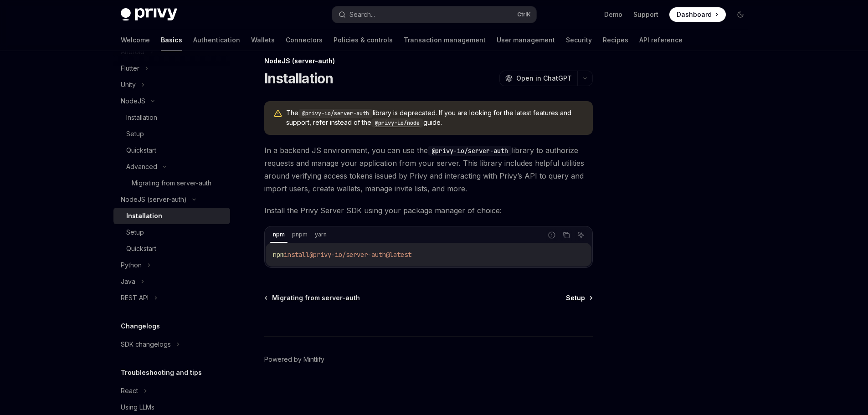 The width and height of the screenshot is (868, 415). What do you see at coordinates (172, 199) in the screenshot?
I see `button: NodeJS (server-auth)` at bounding box center [172, 199].